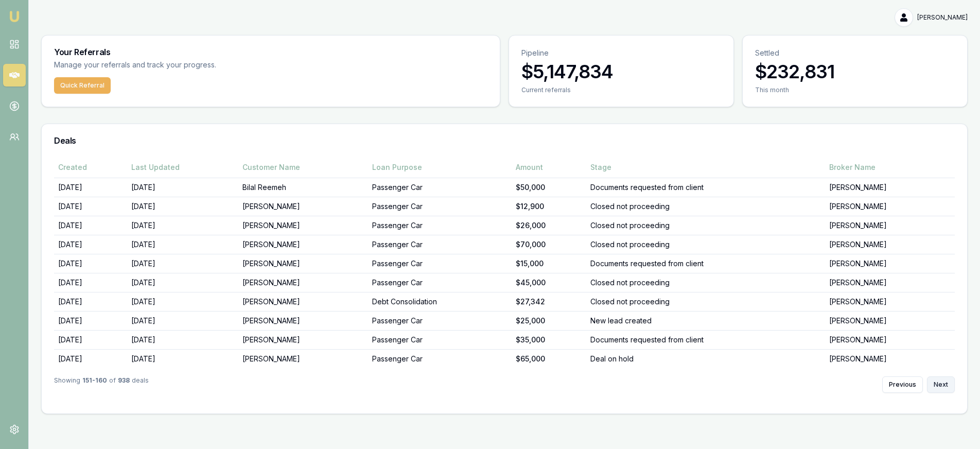 The width and height of the screenshot is (980, 449). What do you see at coordinates (706, 167) in the screenshot?
I see `div: Stage` at bounding box center [706, 167].